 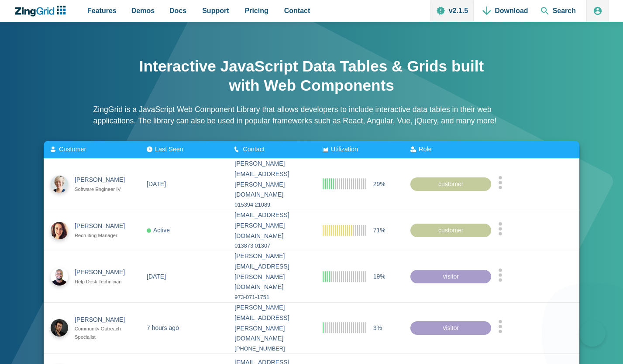 What do you see at coordinates (158, 230) in the screenshot?
I see `div: Active` at bounding box center [158, 230].